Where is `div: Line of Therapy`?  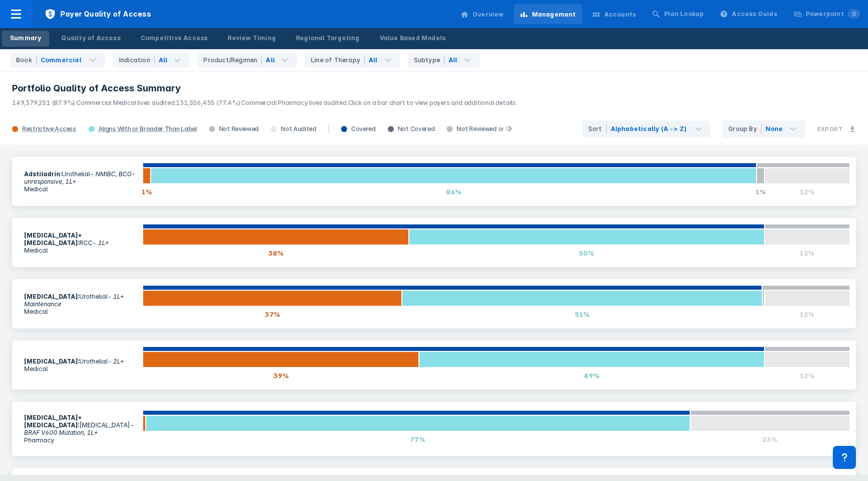
div: Line of Therapy is located at coordinates (337, 60).